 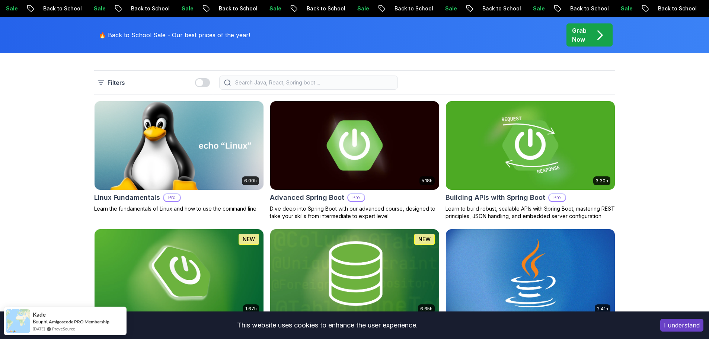 What do you see at coordinates (39, 314) in the screenshot?
I see `span: Kade` at bounding box center [39, 314].